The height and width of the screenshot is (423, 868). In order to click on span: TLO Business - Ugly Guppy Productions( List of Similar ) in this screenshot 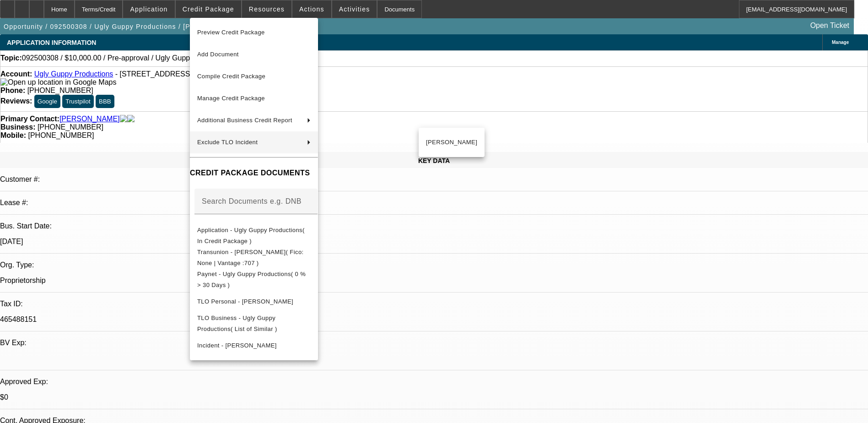, I will do `click(237, 323)`.